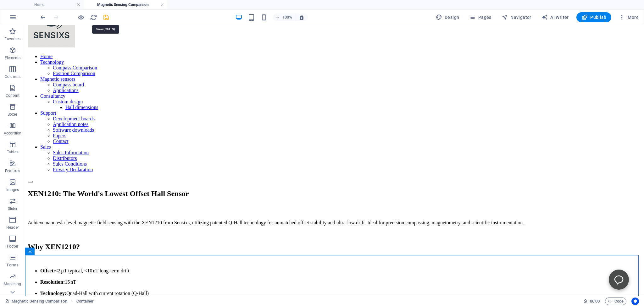 The image size is (644, 306). Describe the element at coordinates (13, 152) in the screenshot. I see `p: Tables` at that location.